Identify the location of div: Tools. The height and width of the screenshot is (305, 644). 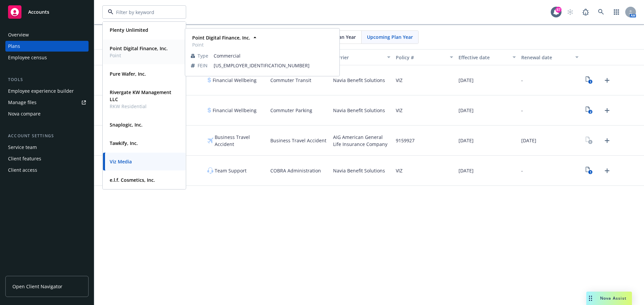
(47, 80).